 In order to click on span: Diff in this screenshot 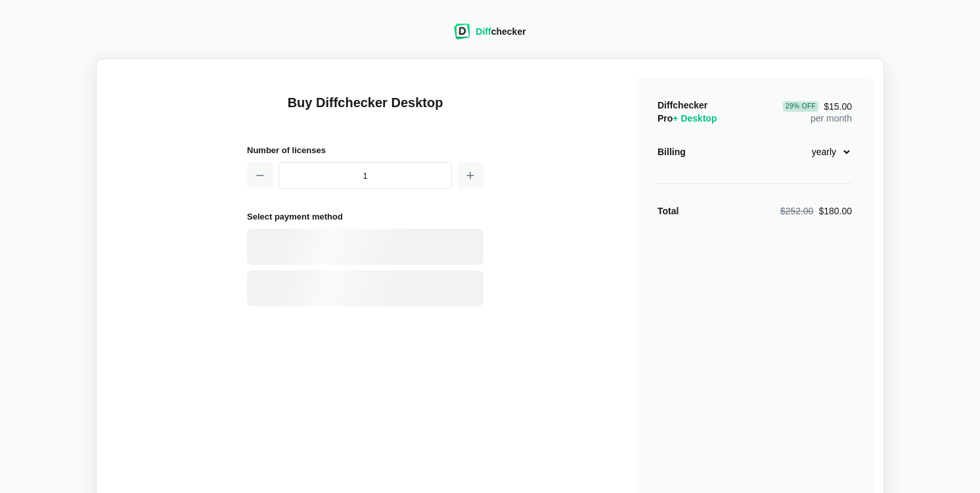, I will do `click(482, 32)`.